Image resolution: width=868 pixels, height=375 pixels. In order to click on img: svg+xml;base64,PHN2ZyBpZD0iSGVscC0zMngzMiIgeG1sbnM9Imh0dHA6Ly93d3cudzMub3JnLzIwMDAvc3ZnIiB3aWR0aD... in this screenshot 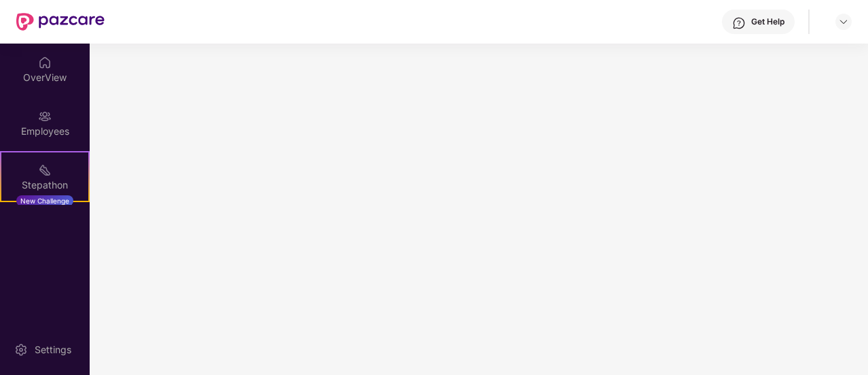, I will do `click(739, 24)`.